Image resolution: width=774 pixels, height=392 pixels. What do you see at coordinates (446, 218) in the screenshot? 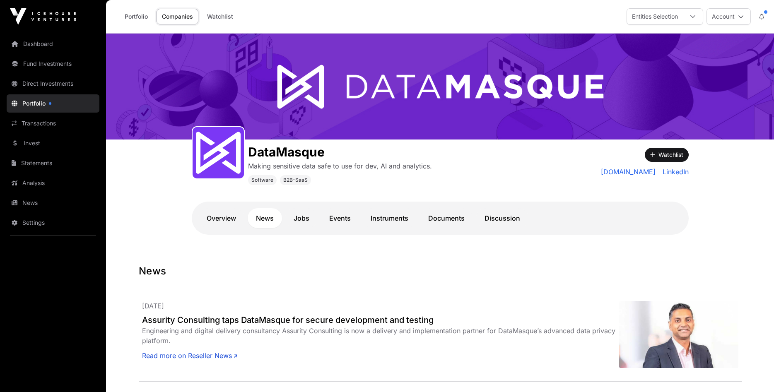
I see `a: Documents` at bounding box center [446, 218].